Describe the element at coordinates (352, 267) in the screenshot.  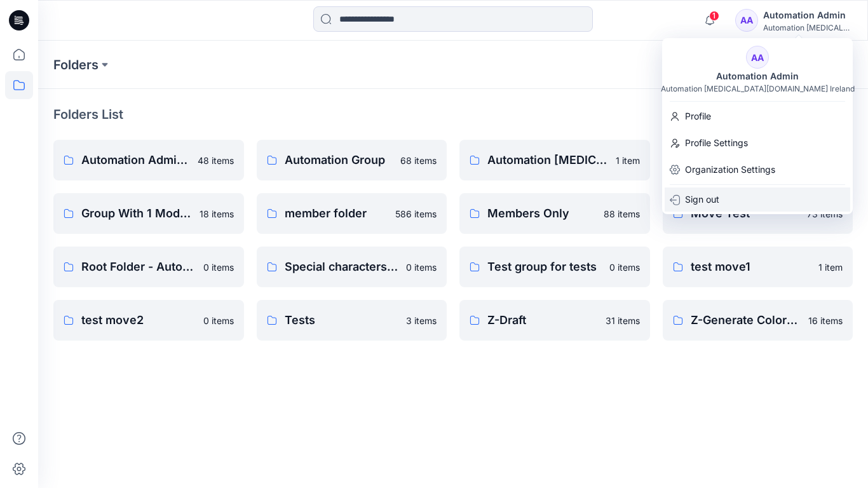
I see `a: Special characters !@#$%^&*)(0 items` at that location.